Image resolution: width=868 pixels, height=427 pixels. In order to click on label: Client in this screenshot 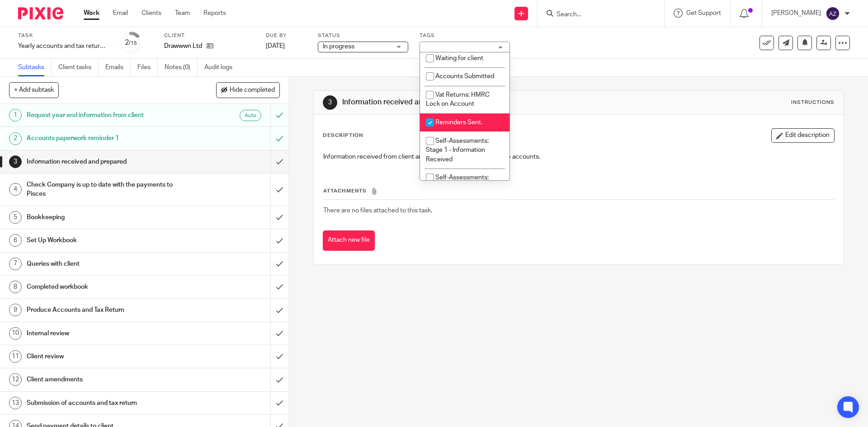, I will do `click(209, 36)`.